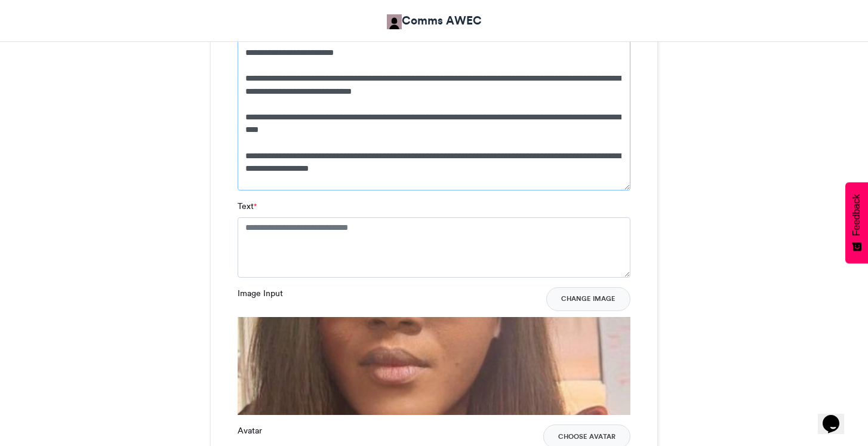  Describe the element at coordinates (857, 215) in the screenshot. I see `span: Feedback` at that location.